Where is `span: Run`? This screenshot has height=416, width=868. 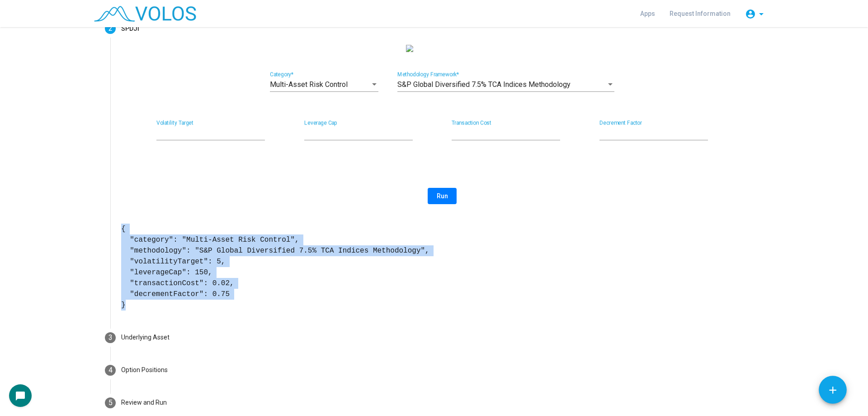 span: Run is located at coordinates (442, 196).